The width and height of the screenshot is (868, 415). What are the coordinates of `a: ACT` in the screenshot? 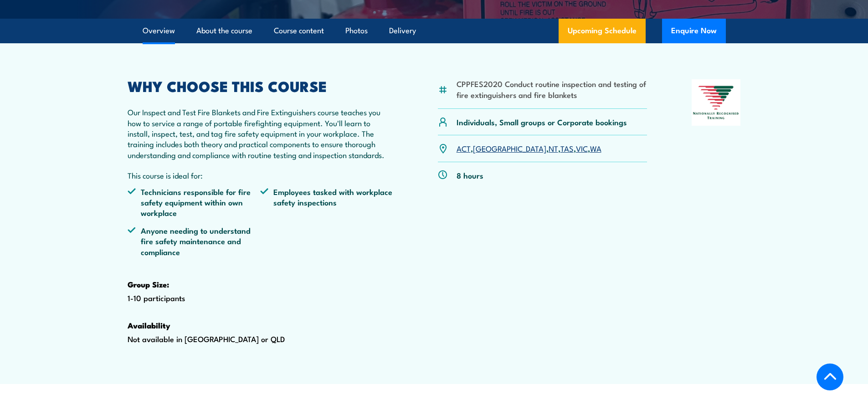 It's located at (463, 148).